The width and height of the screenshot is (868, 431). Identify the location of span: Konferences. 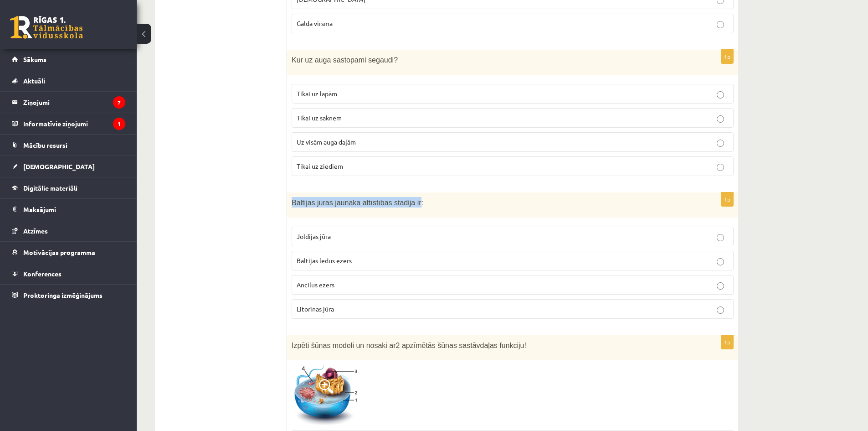
(43, 274).